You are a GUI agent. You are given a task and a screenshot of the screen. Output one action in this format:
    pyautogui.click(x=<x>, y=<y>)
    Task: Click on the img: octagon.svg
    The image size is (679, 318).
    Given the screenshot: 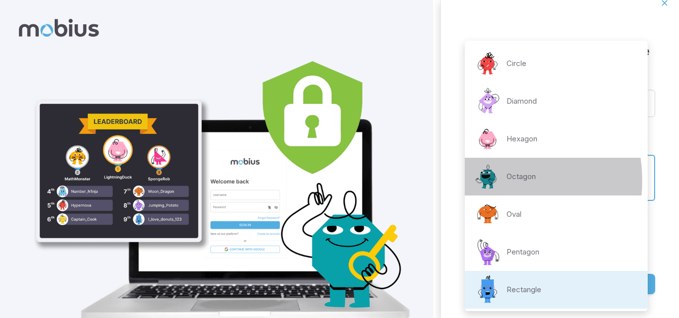 What is the action you would take?
    pyautogui.click(x=487, y=177)
    